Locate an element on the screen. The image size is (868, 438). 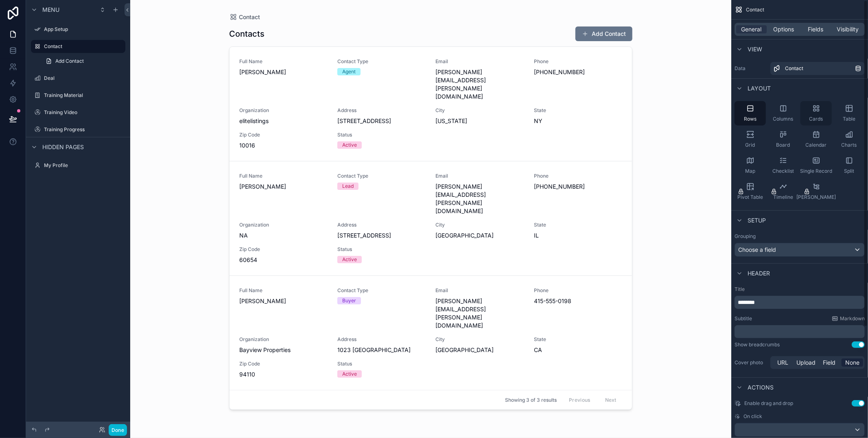
a: Training Video is located at coordinates (79, 112).